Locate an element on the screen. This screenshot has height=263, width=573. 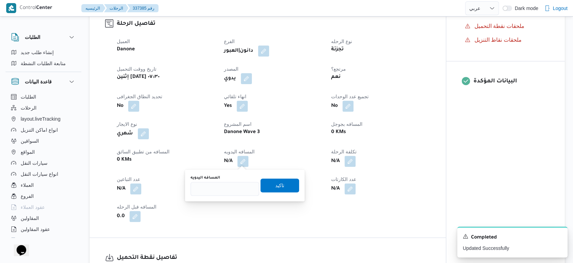
img: X8yXhbKr1z7QwAAAABJRU5ErkJggg== is located at coordinates (11, 8).